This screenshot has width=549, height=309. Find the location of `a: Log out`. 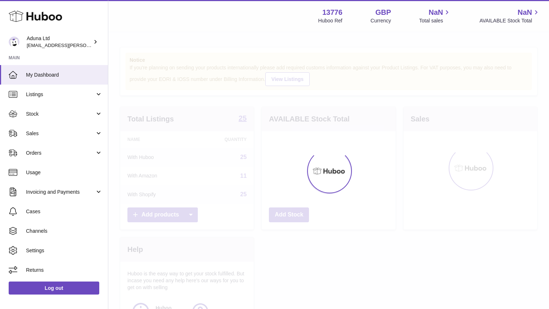

a: Log out is located at coordinates (54, 288).